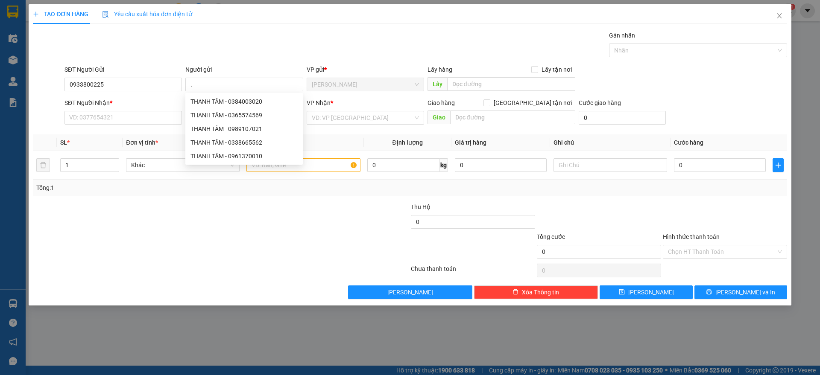 Image resolution: width=820 pixels, height=375 pixels. Describe the element at coordinates (105, 15) in the screenshot. I see `img: icon` at that location.